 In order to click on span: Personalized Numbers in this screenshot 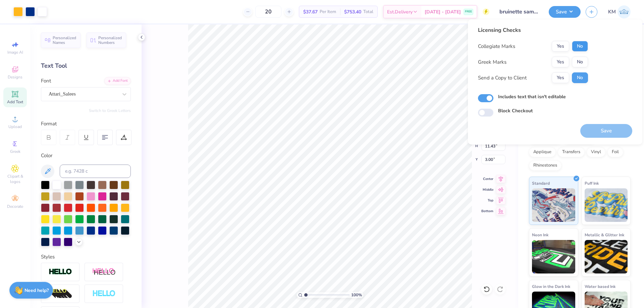, I will do `click(110, 40)`.